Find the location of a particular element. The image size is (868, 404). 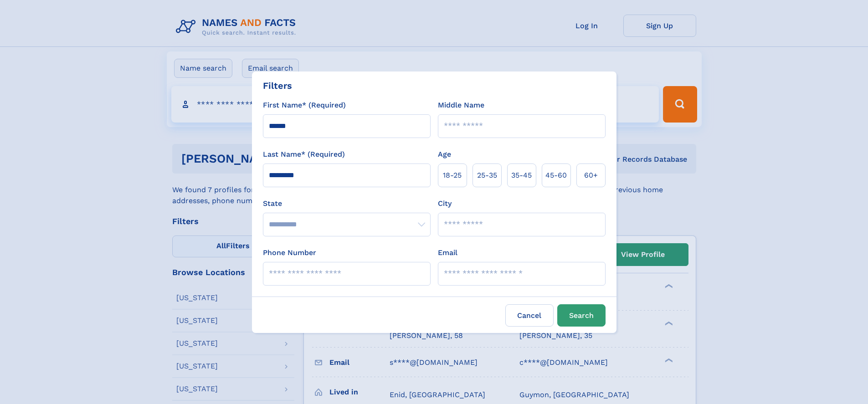

button: Search is located at coordinates (581, 315).